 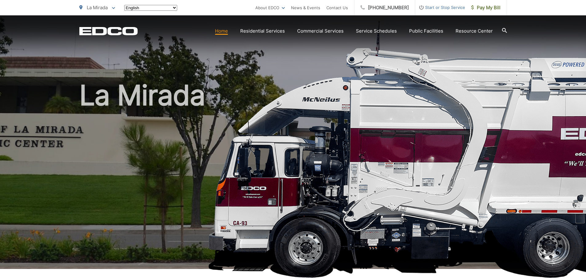 What do you see at coordinates (262, 31) in the screenshot?
I see `a: Residential Services` at bounding box center [262, 31].